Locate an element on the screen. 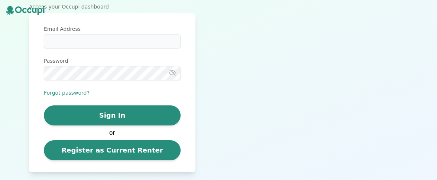 This screenshot has height=180, width=437. label: Password is located at coordinates (112, 61).